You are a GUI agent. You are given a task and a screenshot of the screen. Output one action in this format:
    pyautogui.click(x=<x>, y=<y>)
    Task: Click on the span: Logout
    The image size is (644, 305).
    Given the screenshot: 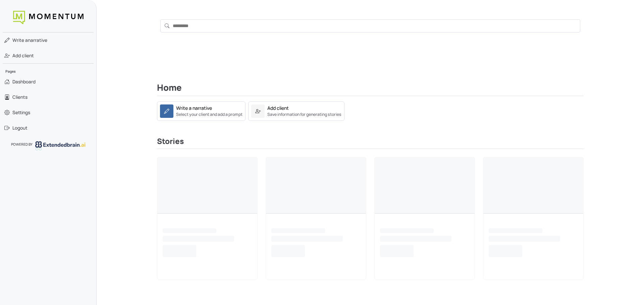 What is the action you would take?
    pyautogui.click(x=20, y=128)
    